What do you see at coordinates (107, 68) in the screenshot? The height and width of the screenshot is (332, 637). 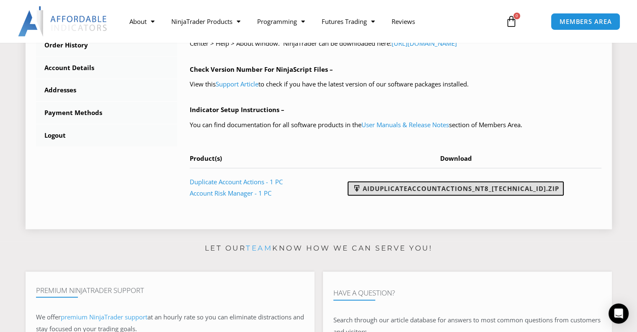 I see `a: Account Details` at bounding box center [107, 68].